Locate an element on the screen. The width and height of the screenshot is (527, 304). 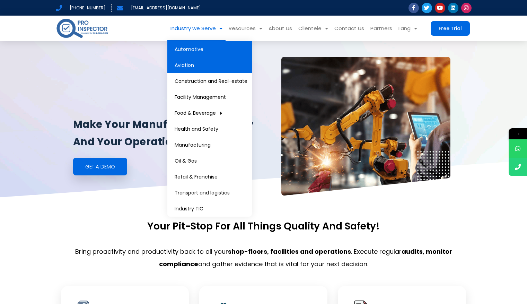
a: Industry we Serve is located at coordinates (196, 28).